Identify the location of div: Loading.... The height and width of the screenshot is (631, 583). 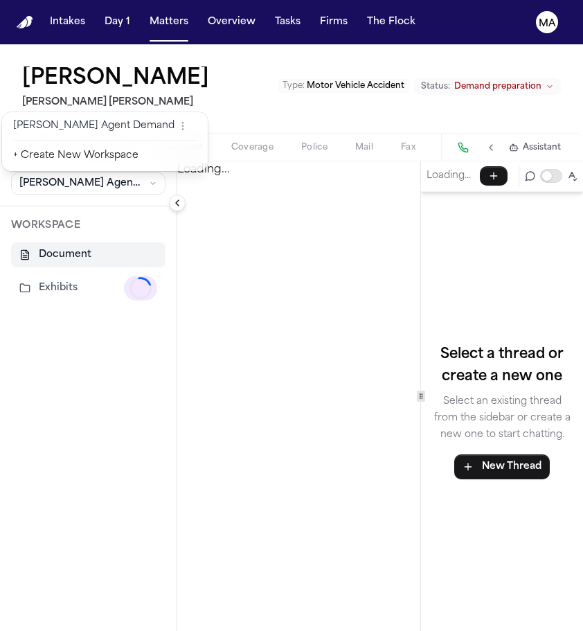
(298, 170).